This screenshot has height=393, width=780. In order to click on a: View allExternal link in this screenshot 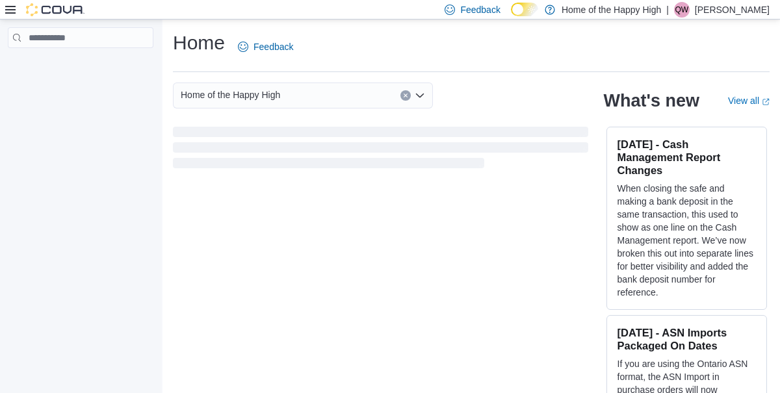, I will do `click(749, 101)`.